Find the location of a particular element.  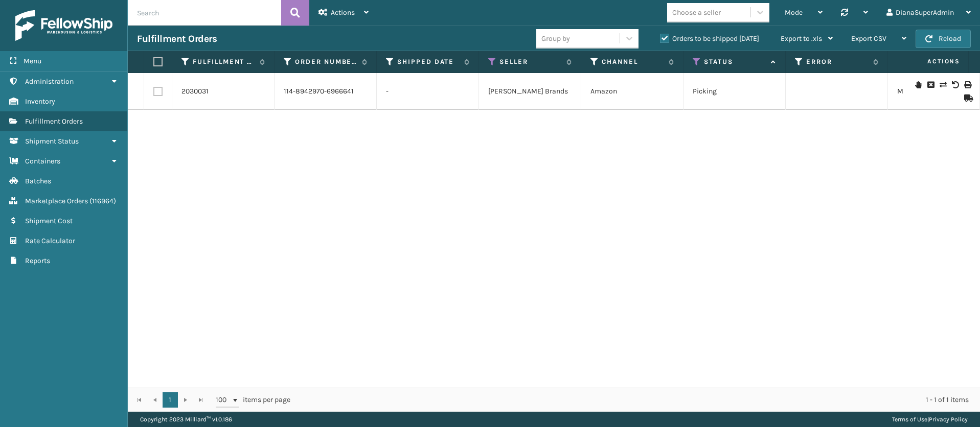

span: Fulfillment Orders is located at coordinates (54, 121).